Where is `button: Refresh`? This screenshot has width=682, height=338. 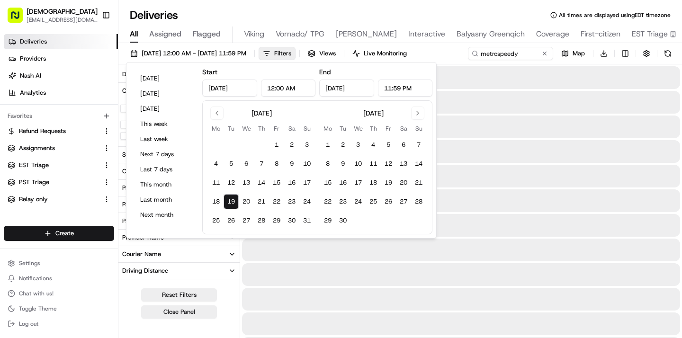 button: Refresh is located at coordinates (668, 54).